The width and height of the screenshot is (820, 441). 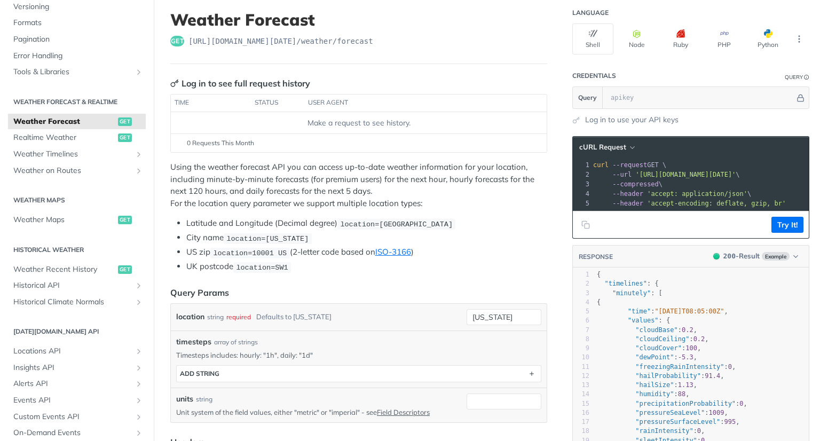 What do you see at coordinates (77, 154) in the screenshot?
I see `a: Weather TimelinesShow subpages for Weather Timelines` at bounding box center [77, 154].